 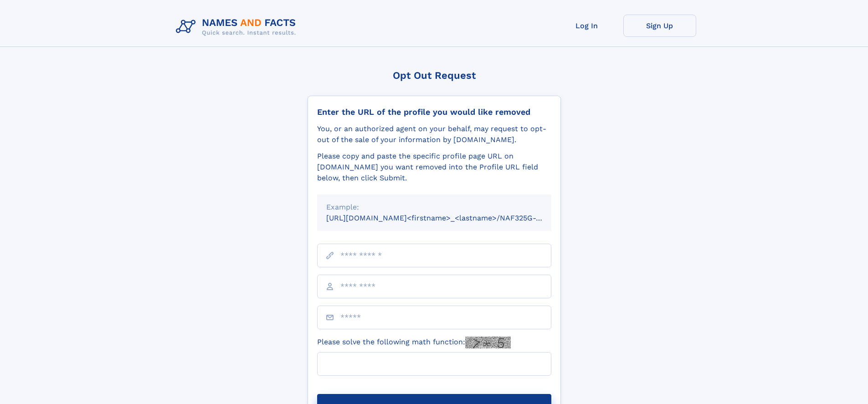 I want to click on div: You, or an authorized agent on your behalf, may request to opt-out of the sale of your informatio..., so click(x=434, y=134).